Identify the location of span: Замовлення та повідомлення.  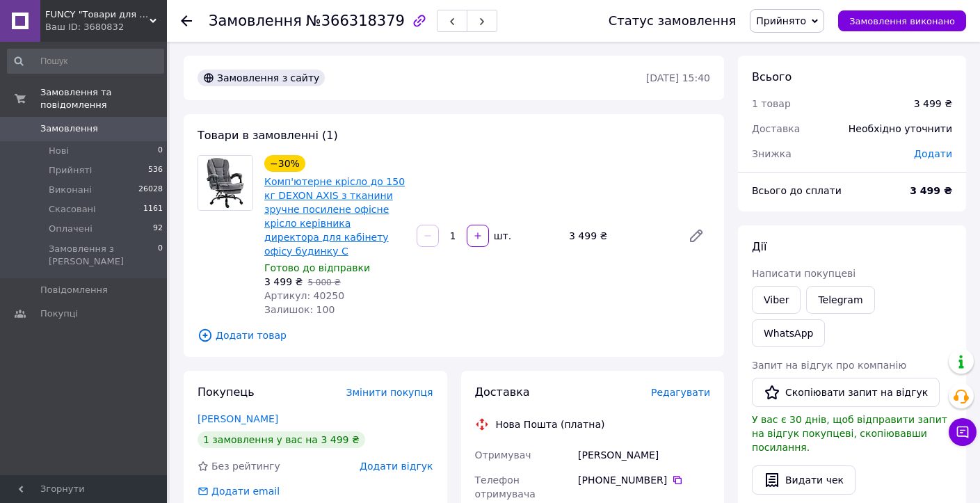
(103, 98).